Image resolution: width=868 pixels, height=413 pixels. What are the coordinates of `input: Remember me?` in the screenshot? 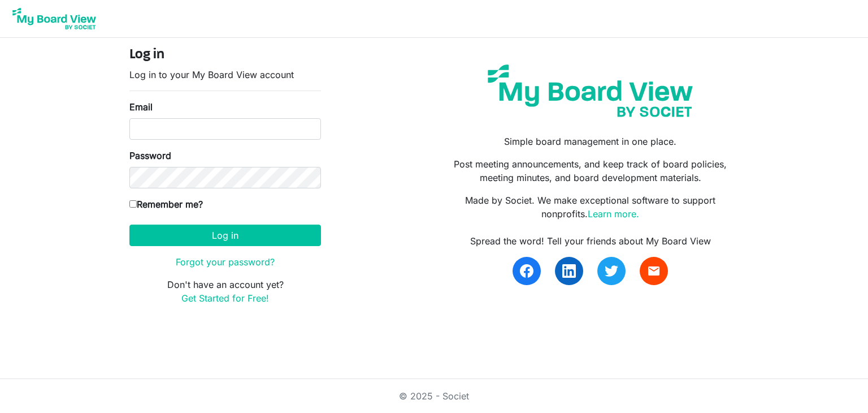 It's located at (133, 203).